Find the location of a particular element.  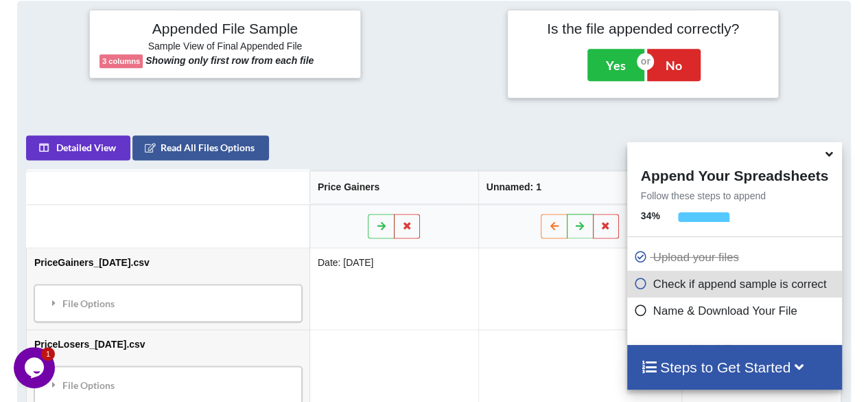

b: Showing only first row from each file is located at coordinates (229, 60).